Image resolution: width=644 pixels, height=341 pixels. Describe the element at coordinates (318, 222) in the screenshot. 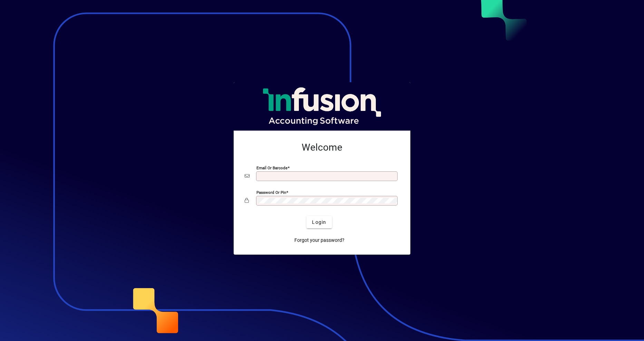

I see `span: Login` at that location.